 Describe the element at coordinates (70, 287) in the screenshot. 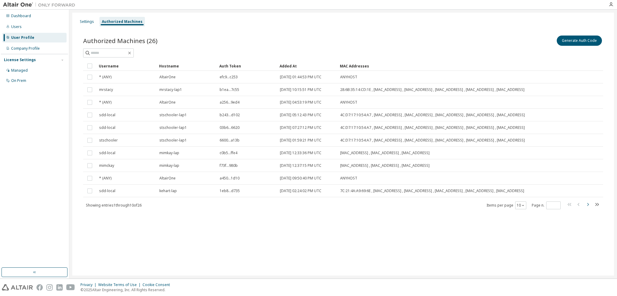

I see `img: youtube.svg` at that location.